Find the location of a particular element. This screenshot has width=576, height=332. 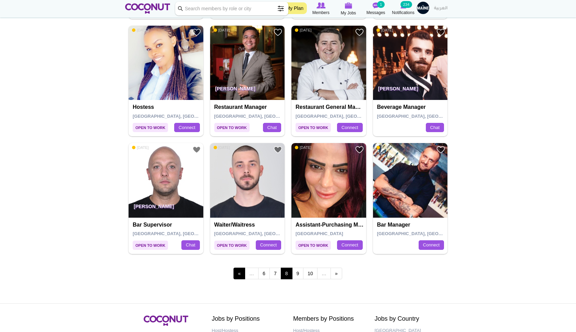

a: العربية is located at coordinates (440, 9).